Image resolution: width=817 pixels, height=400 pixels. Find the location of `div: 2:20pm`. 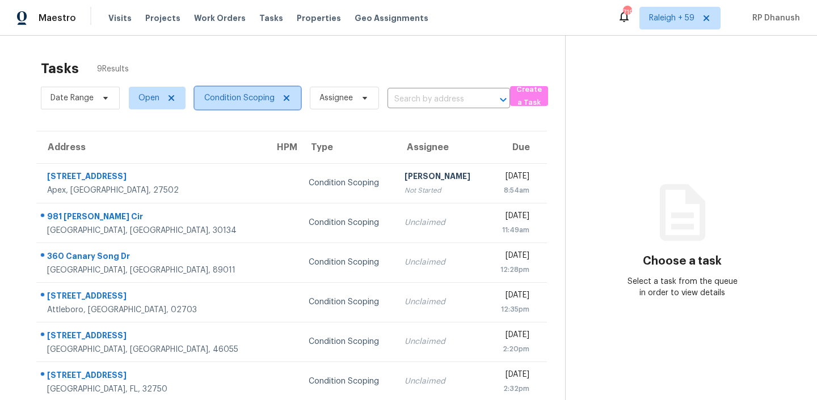

div: 2:20pm is located at coordinates (512, 349).